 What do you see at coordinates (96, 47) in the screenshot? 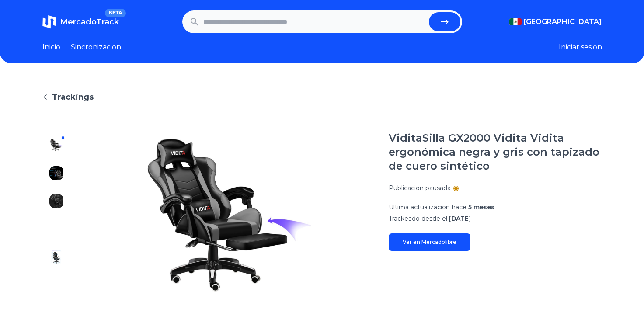
I see `a: Sincronizacion` at bounding box center [96, 47].